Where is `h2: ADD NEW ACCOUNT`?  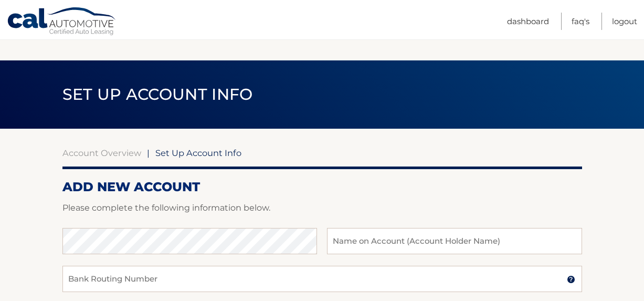 h2: ADD NEW ACCOUNT is located at coordinates (322, 187).